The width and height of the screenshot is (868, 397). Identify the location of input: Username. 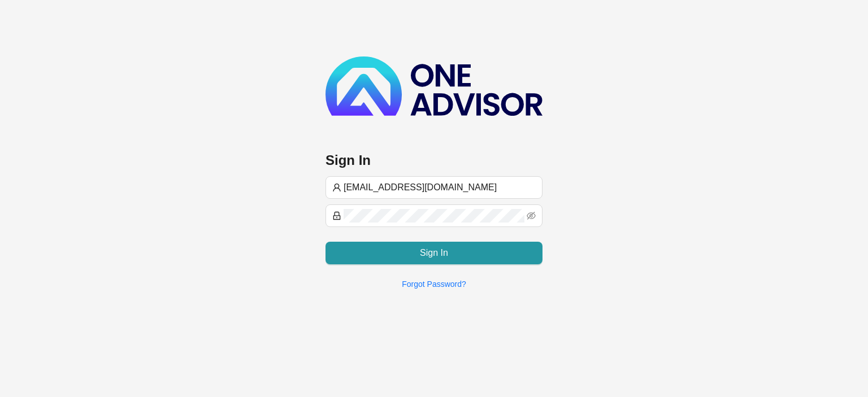
(440, 187).